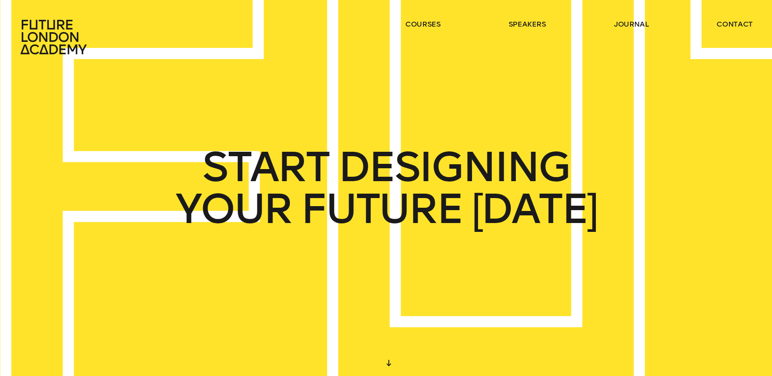 The image size is (772, 376). What do you see at coordinates (527, 24) in the screenshot?
I see `a: speakers` at bounding box center [527, 24].